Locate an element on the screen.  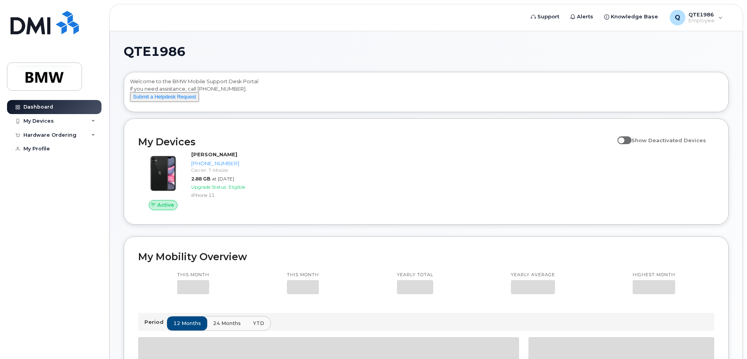
div: Carrier: T-Mobile is located at coordinates (231, 170).